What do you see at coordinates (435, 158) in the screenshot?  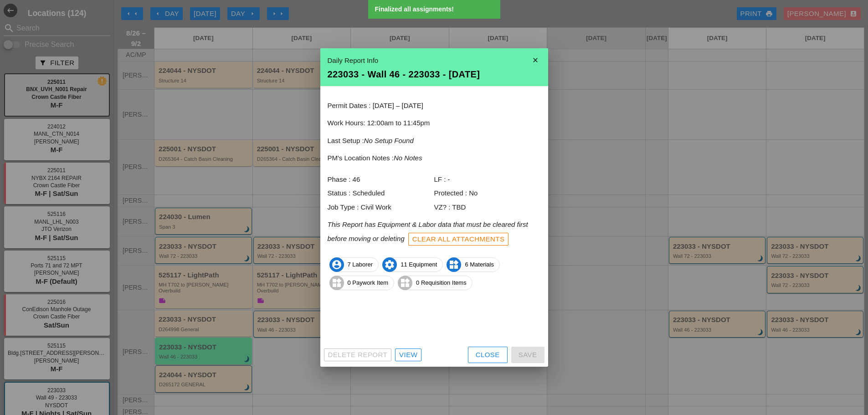 I see `p: PM's Location Notes :` at bounding box center [435, 158].